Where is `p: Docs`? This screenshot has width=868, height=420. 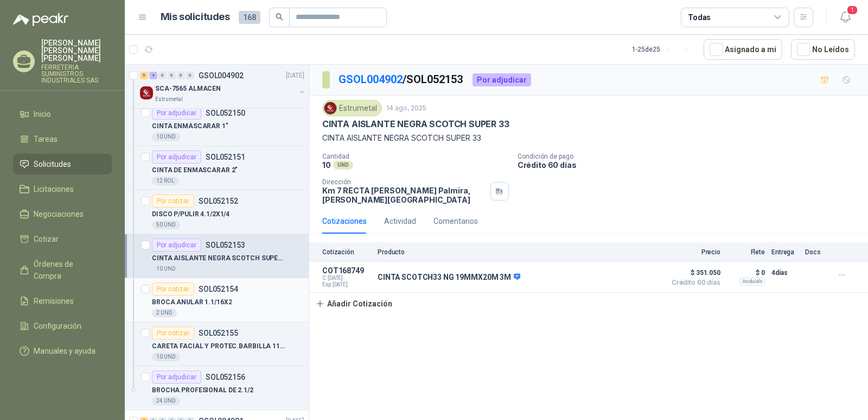 p: Docs is located at coordinates (816, 252).